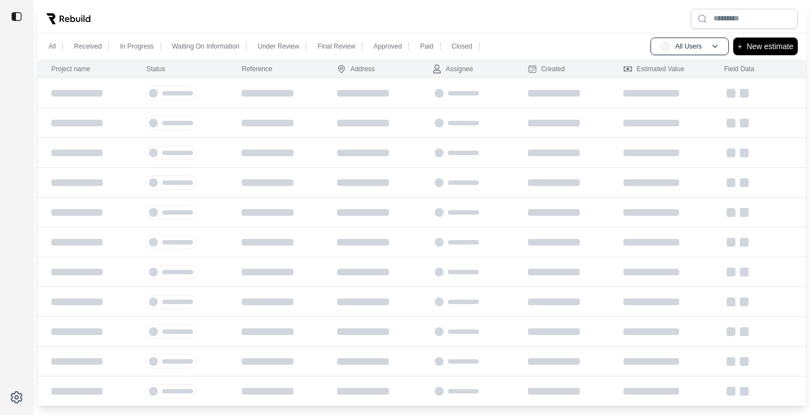  What do you see at coordinates (336, 46) in the screenshot?
I see `p: Final Review` at bounding box center [336, 46].